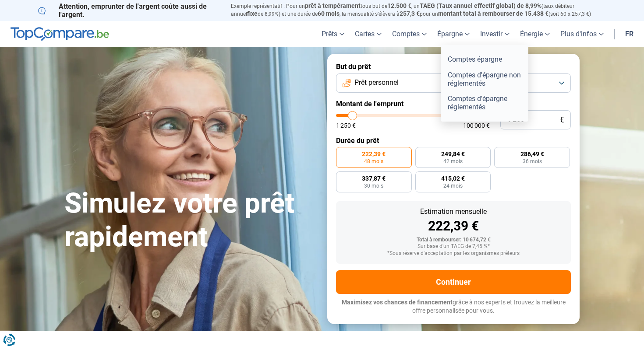 This screenshot has height=349, width=644. Describe the element at coordinates (409, 34) in the screenshot. I see `a: Comptes` at that location.